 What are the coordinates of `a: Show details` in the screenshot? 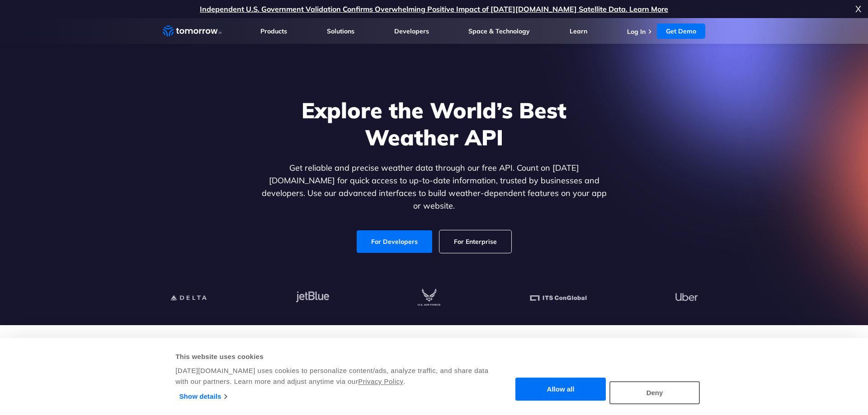 It's located at (203, 397).